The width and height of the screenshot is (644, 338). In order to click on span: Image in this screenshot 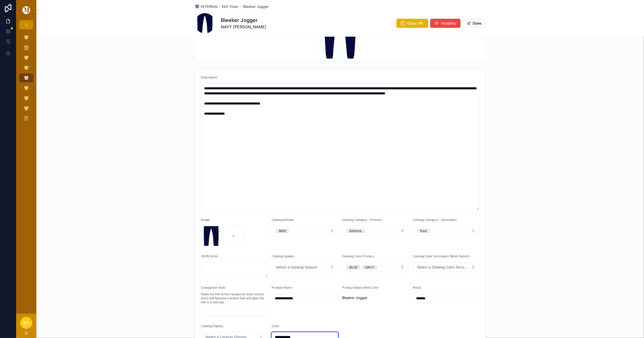, I will do `click(205, 220)`.